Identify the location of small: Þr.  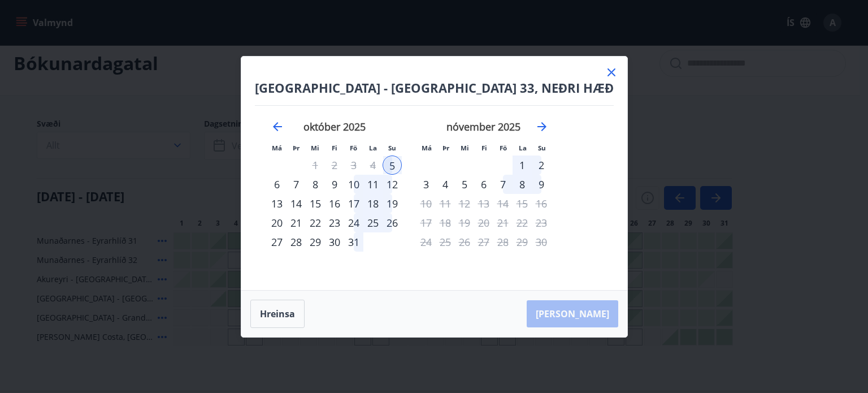
(446, 147).